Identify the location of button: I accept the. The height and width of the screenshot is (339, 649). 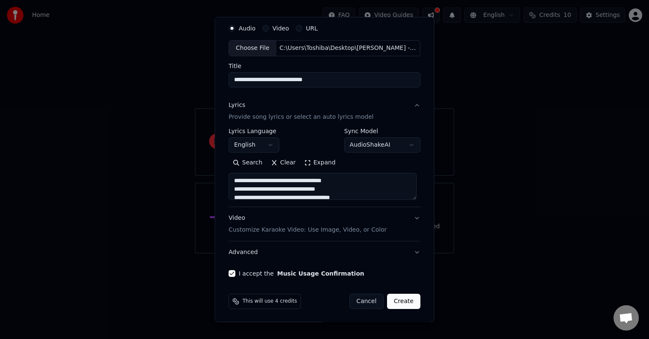
(321, 273).